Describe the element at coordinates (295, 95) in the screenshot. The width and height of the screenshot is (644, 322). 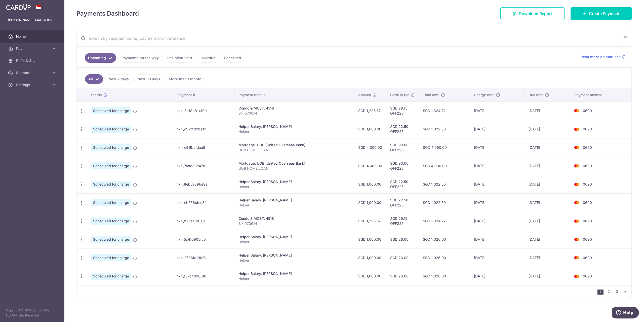
I see `th: Payment details` at that location.